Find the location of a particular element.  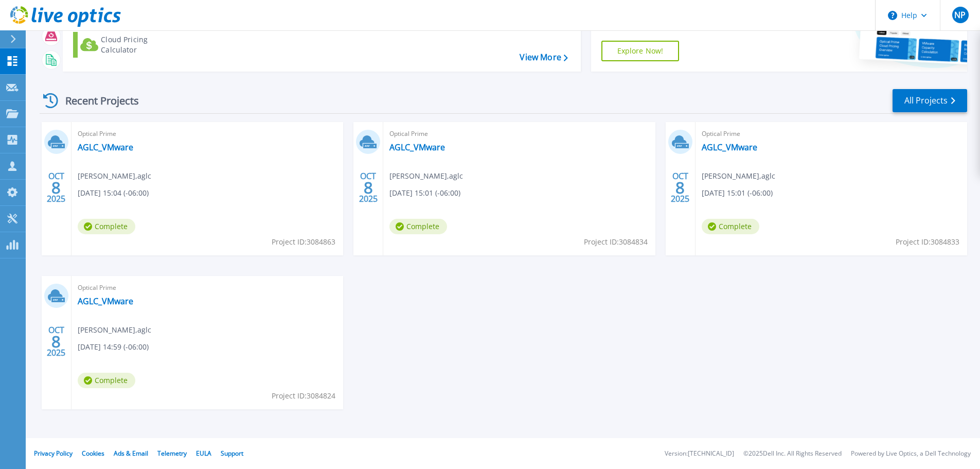

span: Project ID: 3084824 is located at coordinates (303, 396).